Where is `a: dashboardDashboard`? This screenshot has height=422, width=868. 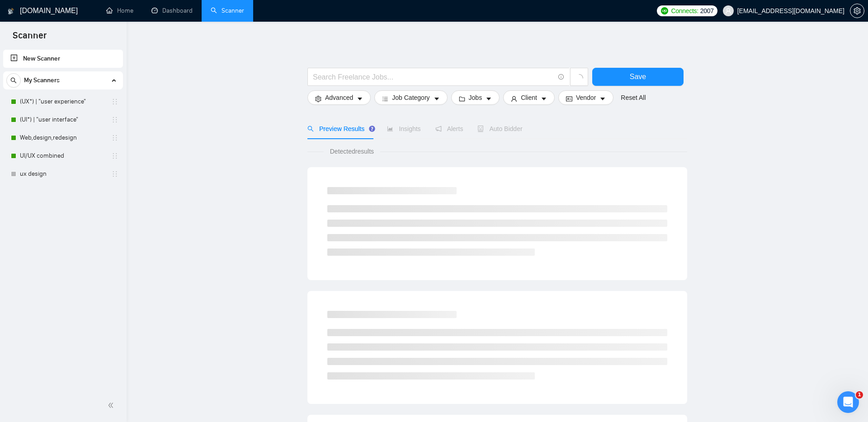 a: dashboardDashboard is located at coordinates (172, 11).